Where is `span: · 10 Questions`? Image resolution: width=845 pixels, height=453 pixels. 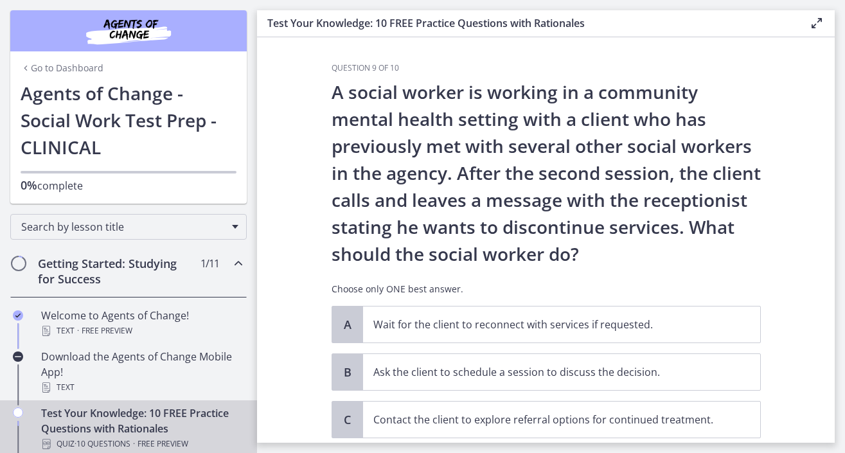
span: · 10 Questions is located at coordinates (102, 444).